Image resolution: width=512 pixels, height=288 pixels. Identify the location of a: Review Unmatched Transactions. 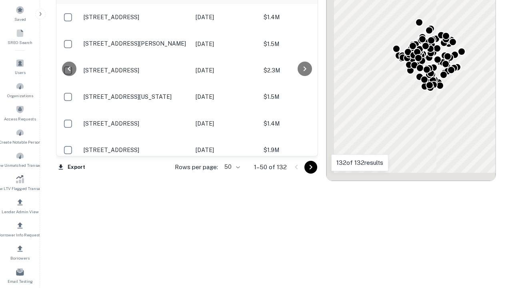
(20, 159).